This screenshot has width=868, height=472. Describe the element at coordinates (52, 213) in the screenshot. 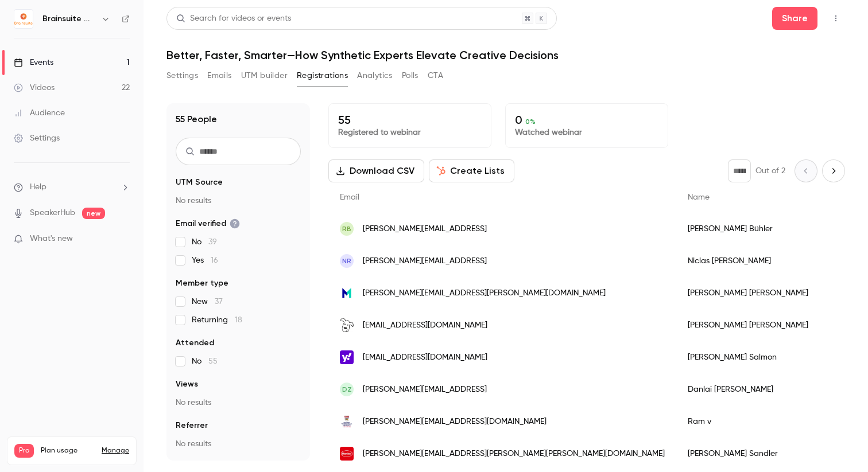

I see `a: SpeakerHub` at that location.